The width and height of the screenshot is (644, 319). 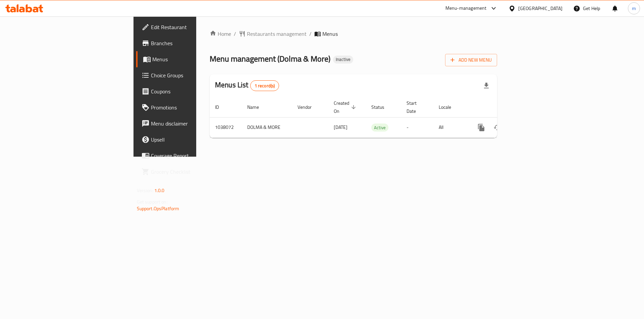 What do you see at coordinates (353, 34) in the screenshot?
I see `nav: breadcrumb` at bounding box center [353, 34].